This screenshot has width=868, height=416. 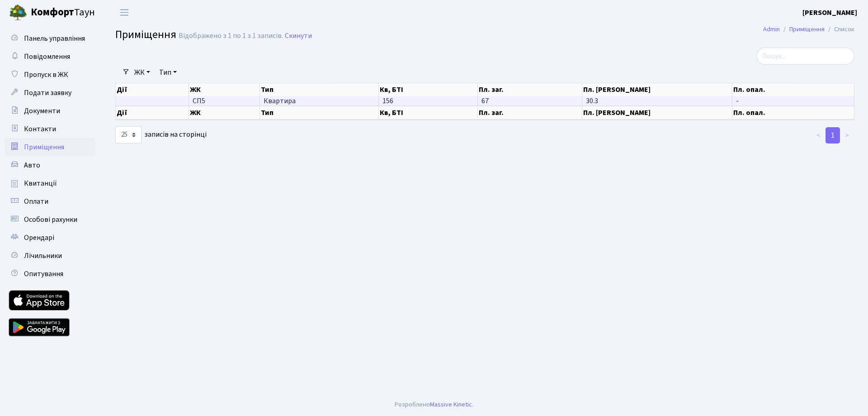 What do you see at coordinates (42, 111) in the screenshot?
I see `span: Документи` at bounding box center [42, 111].